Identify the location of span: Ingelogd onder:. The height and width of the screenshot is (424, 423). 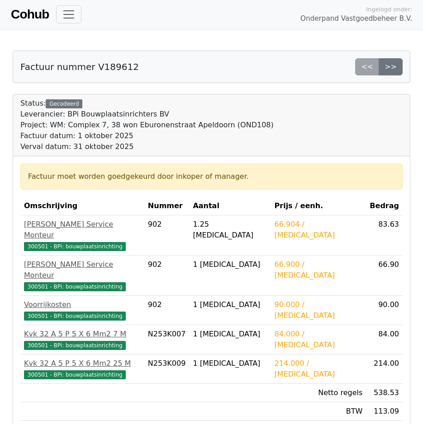
(389, 9).